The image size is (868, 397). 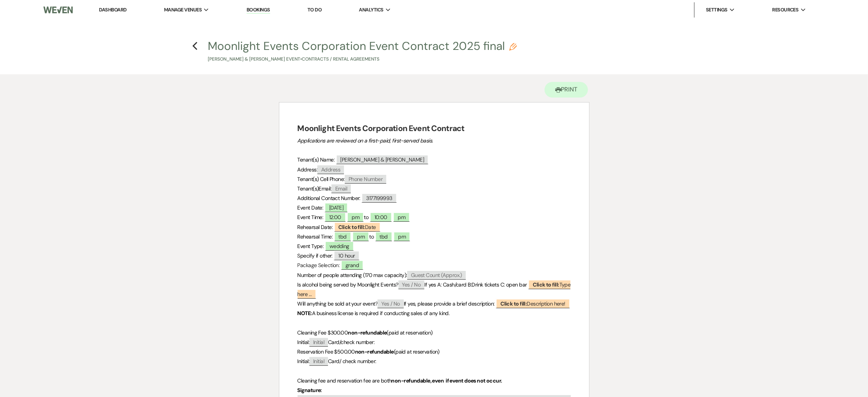 I want to click on span: Reservation Fee $500.00, so click(x=326, y=352).